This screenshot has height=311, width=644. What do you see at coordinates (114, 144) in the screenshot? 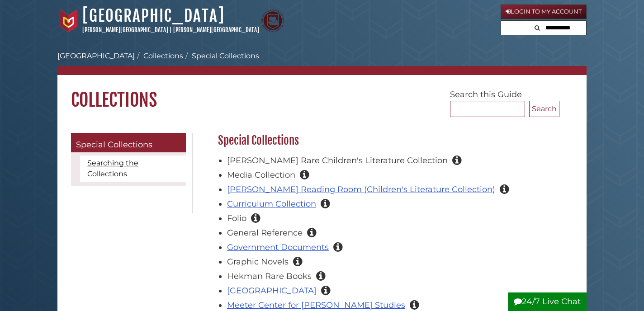
I see `span: Special Collections` at bounding box center [114, 144].